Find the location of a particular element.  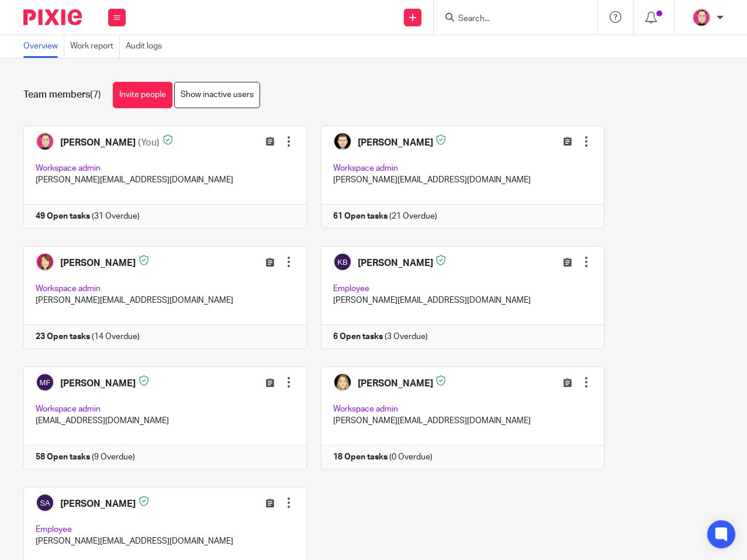

a: Show inactive users is located at coordinates (217, 95).